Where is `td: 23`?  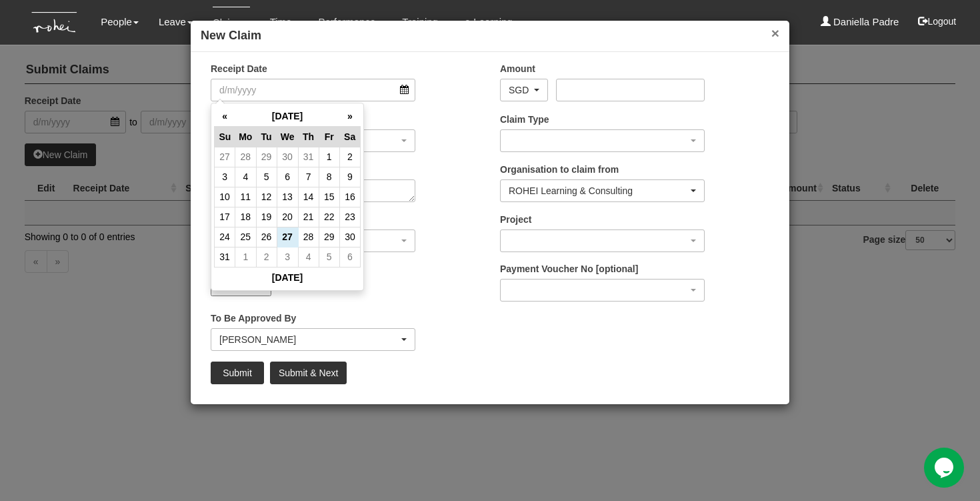
td: 23 is located at coordinates (350, 217).